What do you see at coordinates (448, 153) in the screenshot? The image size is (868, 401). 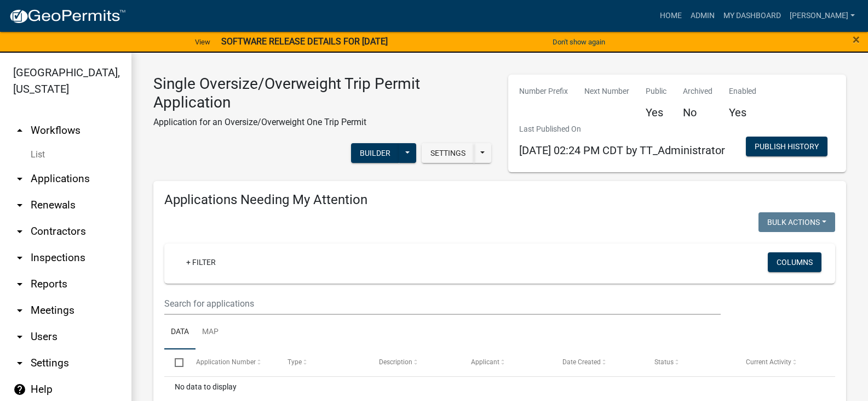 I see `button: Settings` at bounding box center [448, 153].